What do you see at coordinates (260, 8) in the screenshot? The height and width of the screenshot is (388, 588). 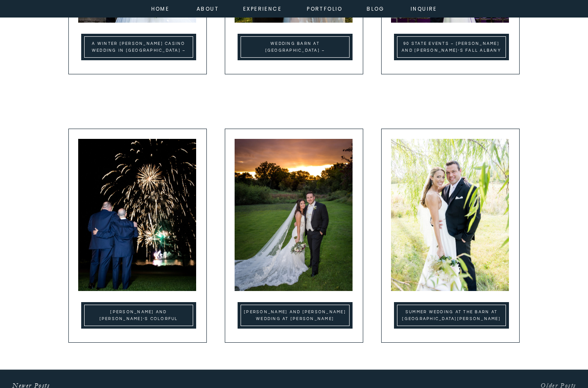 I see `a: experience` at bounding box center [260, 8].